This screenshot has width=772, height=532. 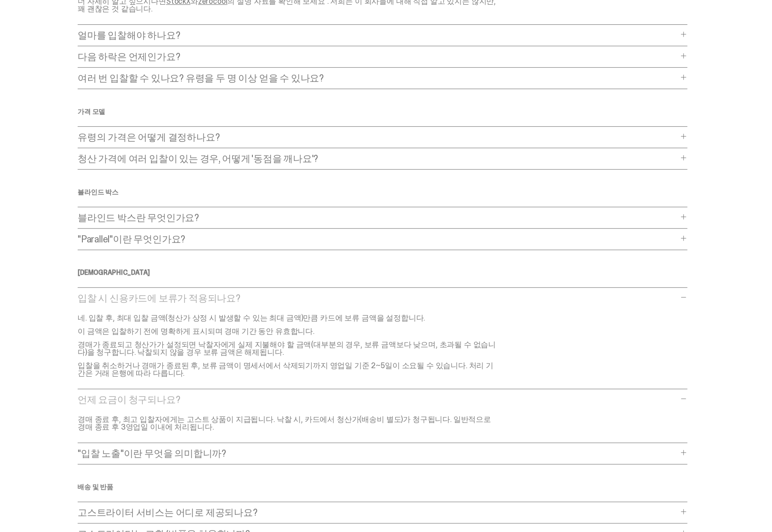 I want to click on font: 청산 가격에 여러 입찰이 있는 경우, 어떻게 '동점을 깨나요'?, so click(x=198, y=159).